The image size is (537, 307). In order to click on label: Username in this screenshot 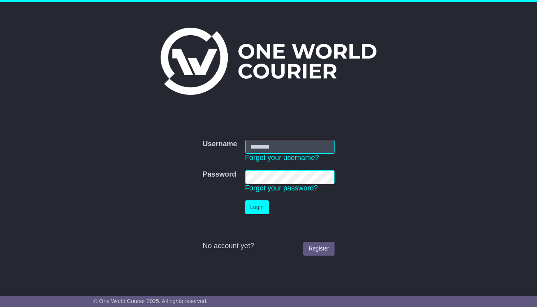, I will do `click(219, 144)`.